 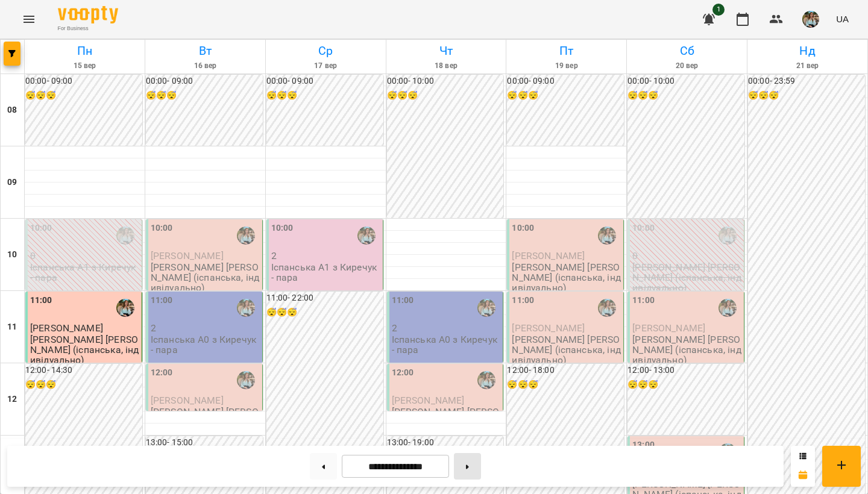 What do you see at coordinates (566, 370) in the screenshot?
I see `h6: 12:00 - 18:00` at bounding box center [566, 370].